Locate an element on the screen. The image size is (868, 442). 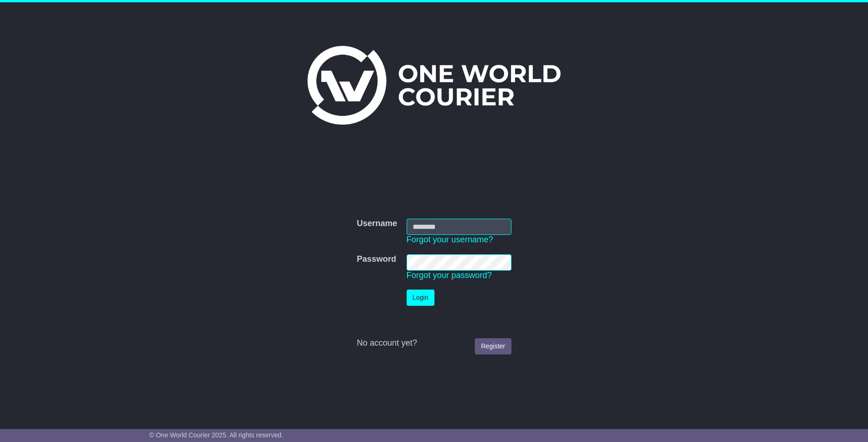
button: Login is located at coordinates (420, 298).